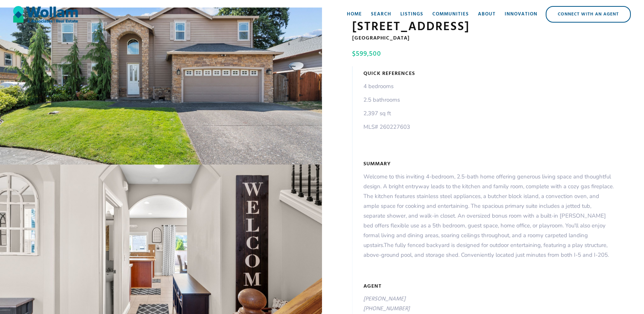  Describe the element at coordinates (521, 14) in the screenshot. I see `a: Innovation` at that location.